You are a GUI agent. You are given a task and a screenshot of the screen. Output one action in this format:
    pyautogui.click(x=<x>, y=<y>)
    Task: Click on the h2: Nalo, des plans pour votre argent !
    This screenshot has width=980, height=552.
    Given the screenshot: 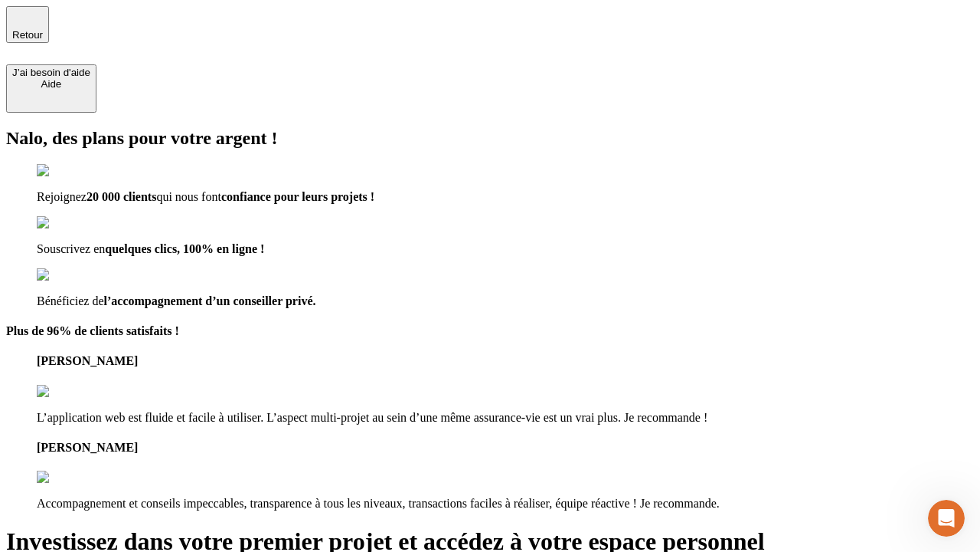 What is the action you would take?
    pyautogui.click(x=490, y=138)
    